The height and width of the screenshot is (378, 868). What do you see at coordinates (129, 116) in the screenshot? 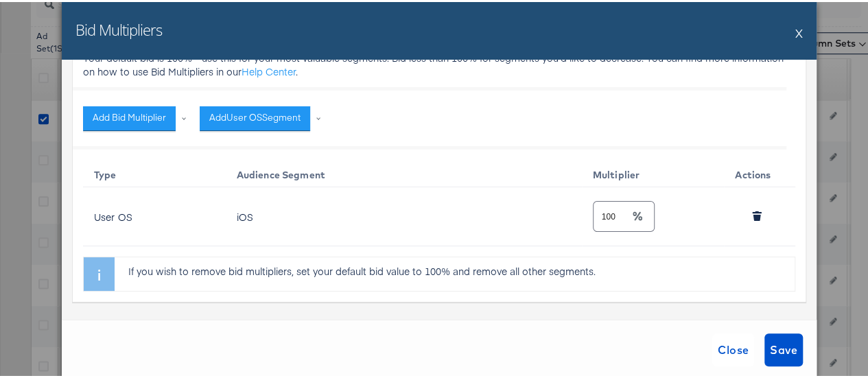
I see `button: Add Bid Multiplier` at bounding box center [129, 116].